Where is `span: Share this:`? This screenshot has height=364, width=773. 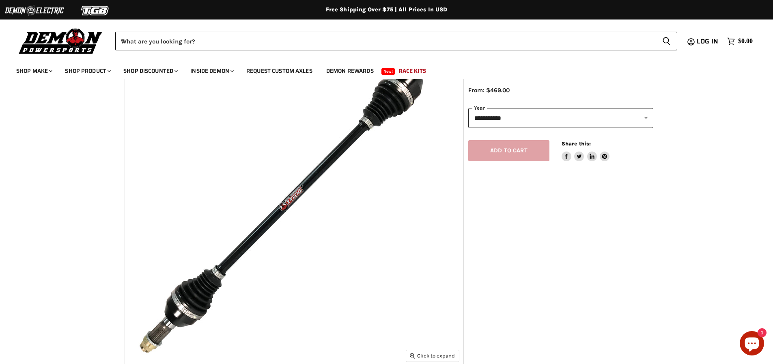 span: Share this: is located at coordinates (576, 143).